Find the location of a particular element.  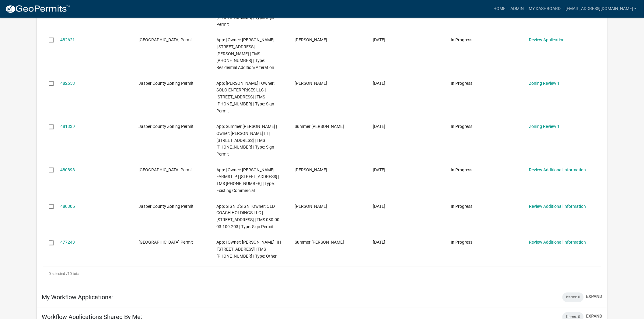

span: 09/11/2025 is located at coordinates (379, 242).